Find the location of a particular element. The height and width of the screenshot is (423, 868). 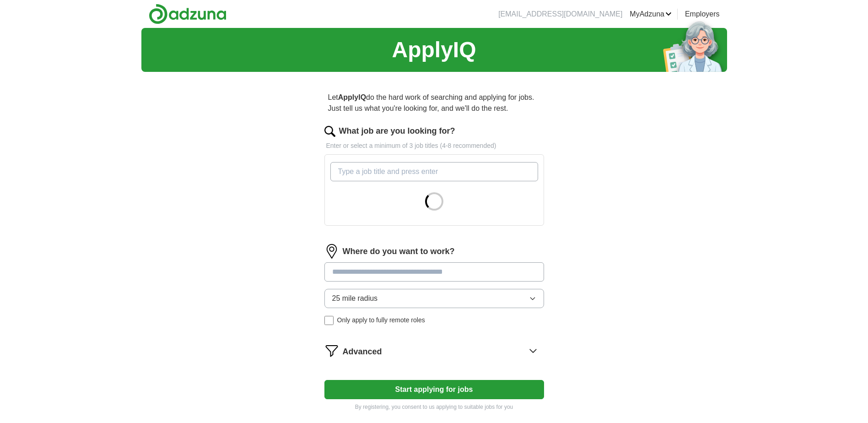

span: Advanced is located at coordinates (363, 352).